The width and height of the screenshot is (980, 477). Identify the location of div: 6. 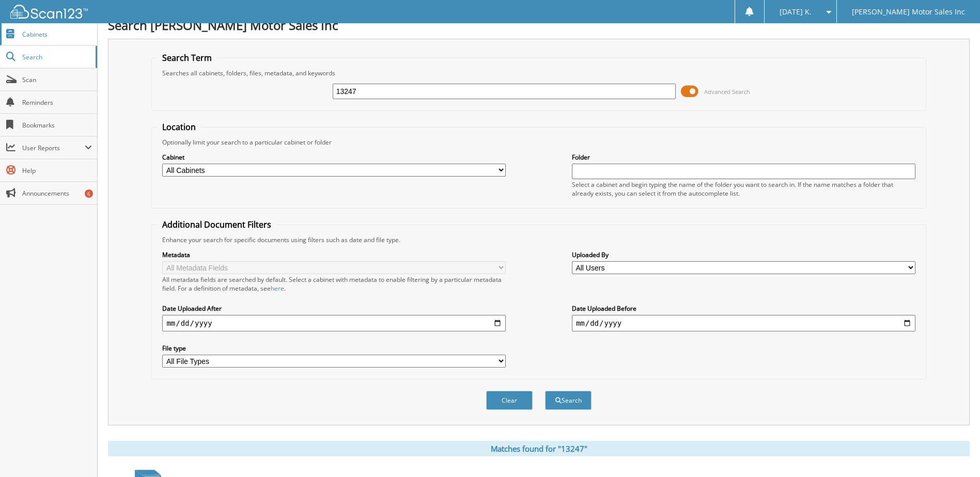
(89, 194).